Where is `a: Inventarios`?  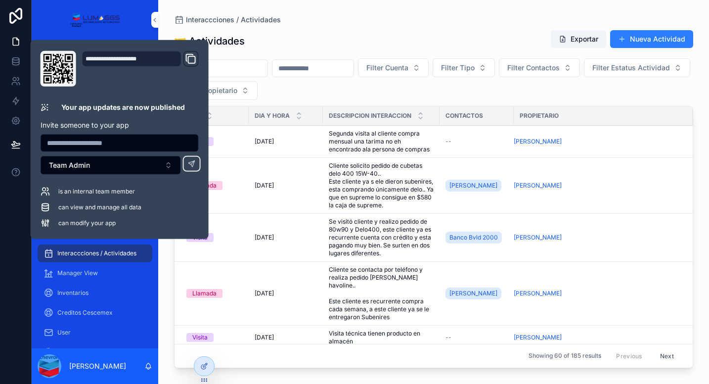 a: Inventarios is located at coordinates (95, 293).